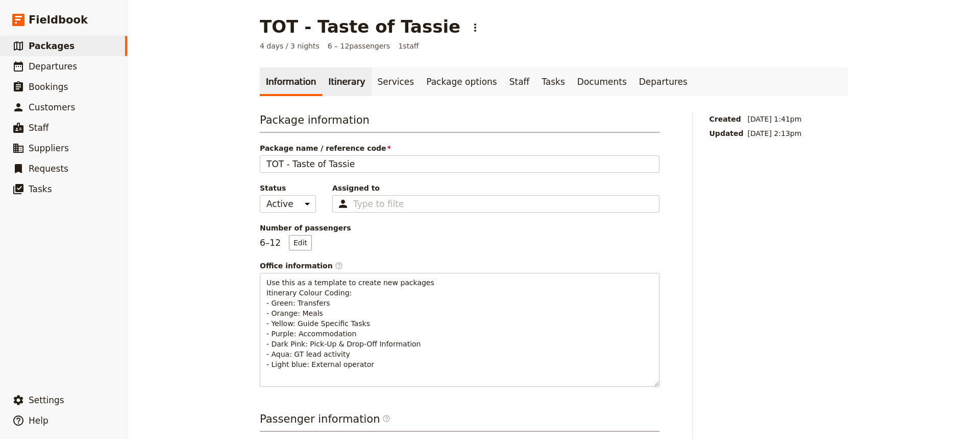  Describe the element at coordinates (286, 243) in the screenshot. I see `p: 6 – 12` at that location.